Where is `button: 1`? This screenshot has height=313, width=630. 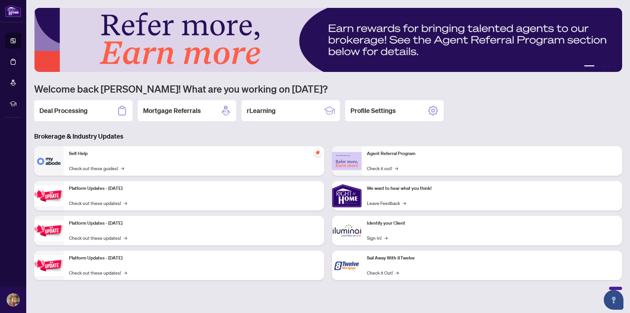 button: 1 is located at coordinates (590, 67).